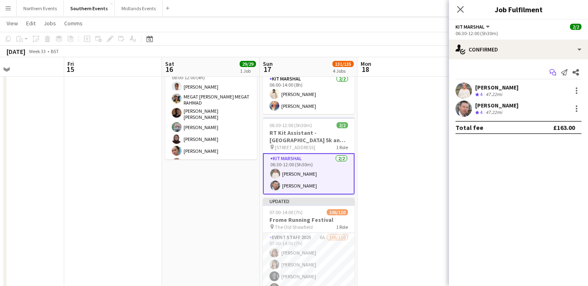 The height and width of the screenshot is (286, 588). I want to click on div: £163.00, so click(564, 128).